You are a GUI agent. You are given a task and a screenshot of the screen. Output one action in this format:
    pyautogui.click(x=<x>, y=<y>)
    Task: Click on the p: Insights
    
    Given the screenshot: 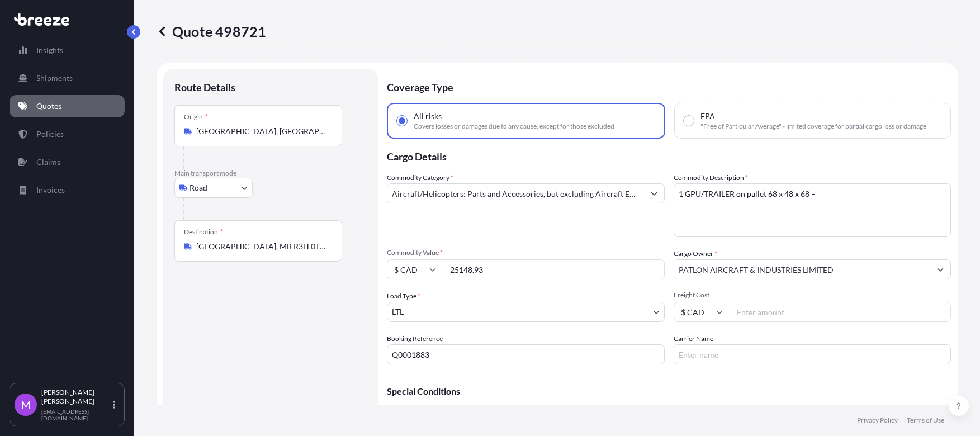 What is the action you would take?
    pyautogui.click(x=50, y=50)
    